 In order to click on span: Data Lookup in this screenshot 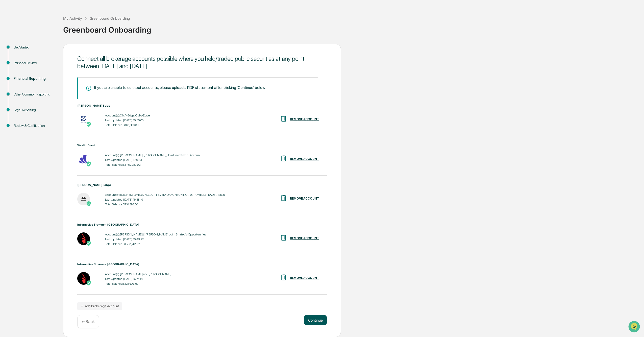, I will do `click(21, 76)`.